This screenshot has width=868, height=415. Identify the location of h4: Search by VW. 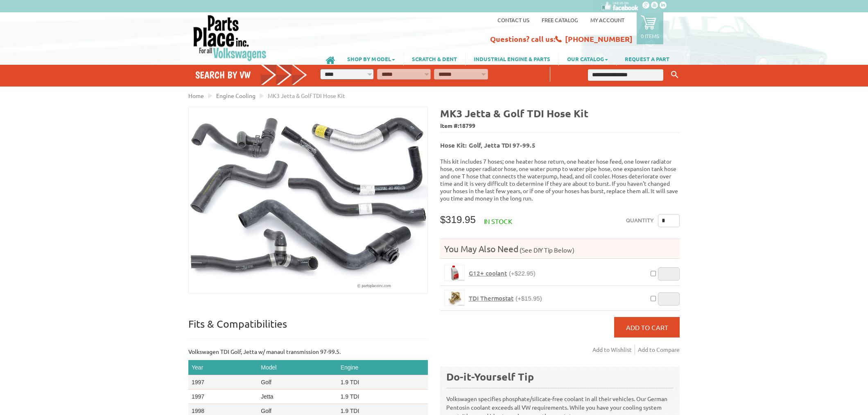
(252, 75).